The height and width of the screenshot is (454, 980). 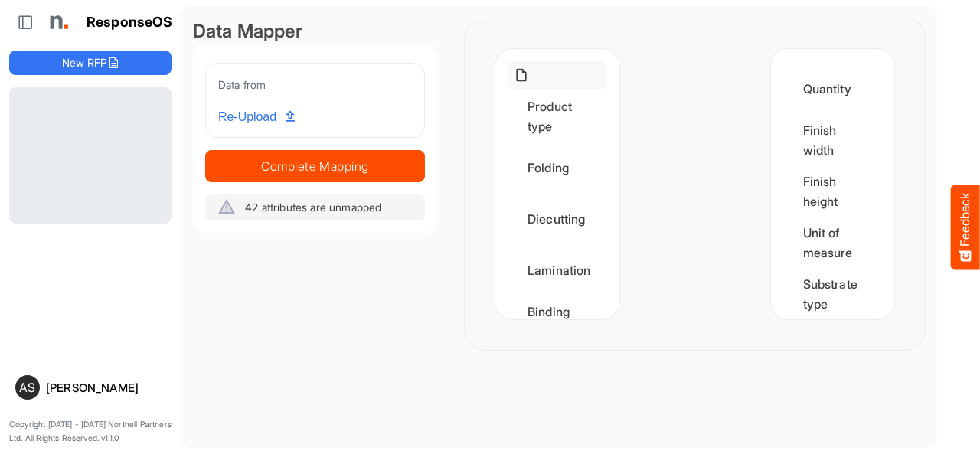 I want to click on div: Unit of measure, so click(x=833, y=243).